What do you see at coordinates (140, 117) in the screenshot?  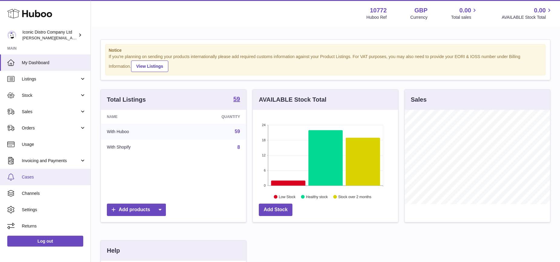 I see `th: Name` at bounding box center [140, 117].